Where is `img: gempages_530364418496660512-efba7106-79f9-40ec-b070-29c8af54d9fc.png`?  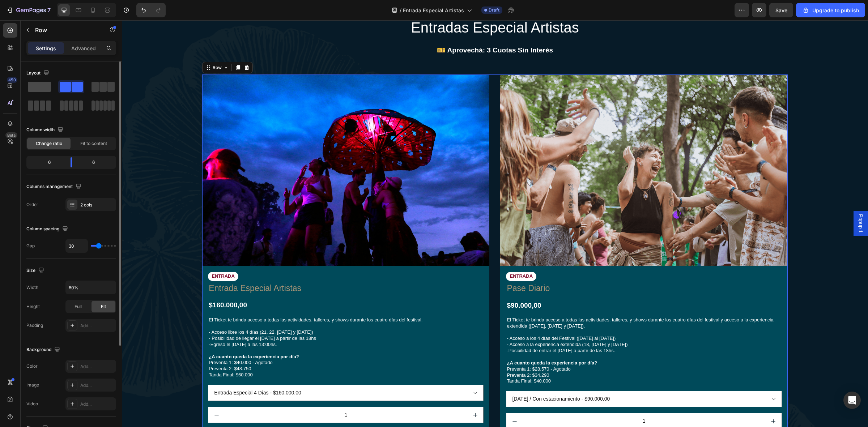 img: gempages_530364418496660512-efba7106-79f9-40ec-b070-29c8af54d9fc.png is located at coordinates (522, 150).